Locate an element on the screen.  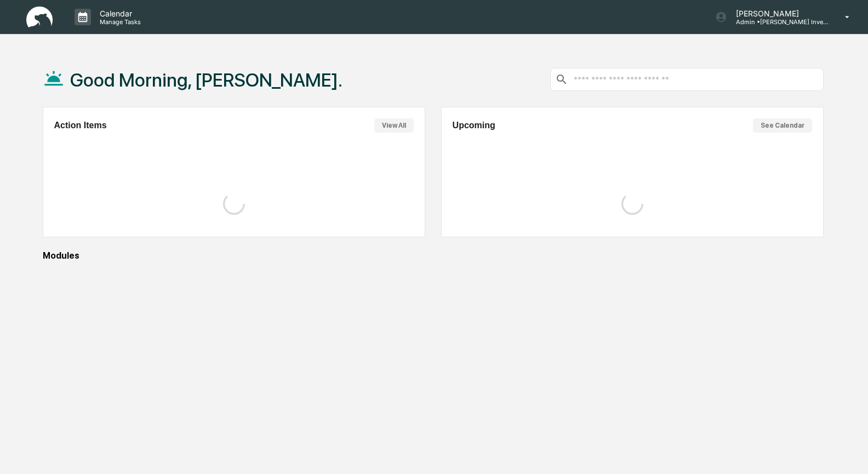
a: See Calendar is located at coordinates (783, 125).